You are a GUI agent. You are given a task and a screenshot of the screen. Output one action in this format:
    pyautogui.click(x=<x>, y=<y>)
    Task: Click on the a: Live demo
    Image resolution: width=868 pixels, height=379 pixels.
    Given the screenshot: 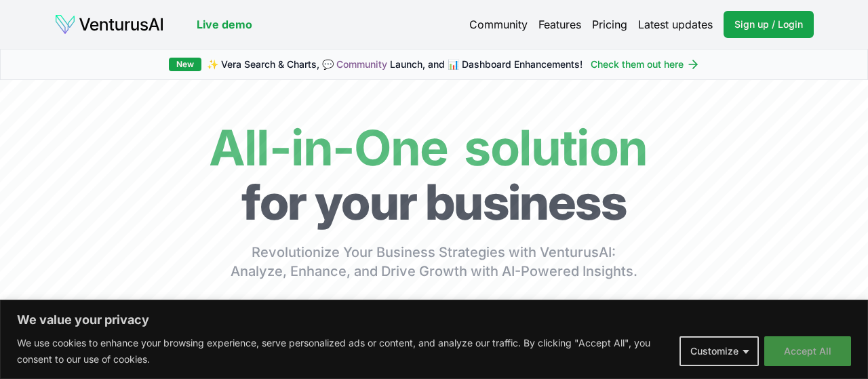 What is the action you would take?
    pyautogui.click(x=225, y=24)
    